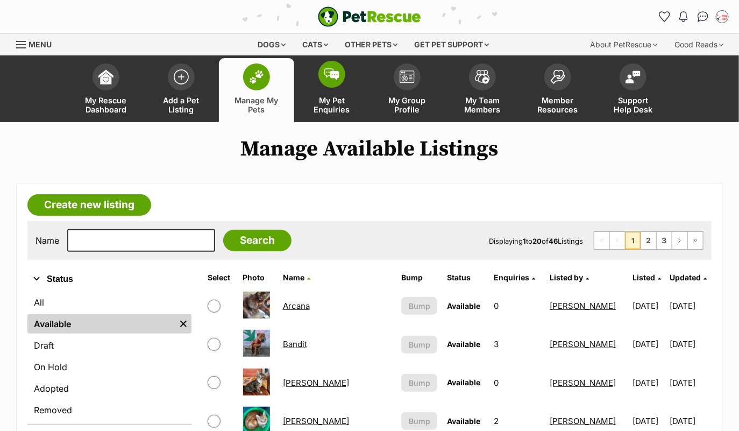 The height and width of the screenshot is (431, 739). I want to click on a: Adopted, so click(109, 388).